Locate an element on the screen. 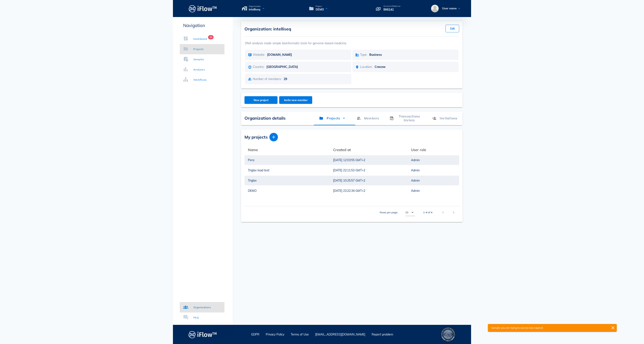  span: Organization details is located at coordinates (265, 118).